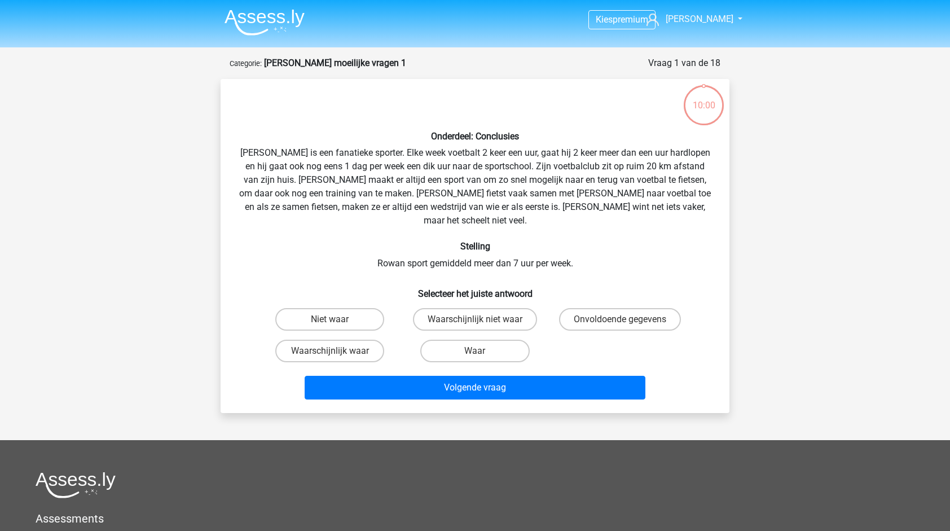 This screenshot has height=531, width=950. What do you see at coordinates (630, 19) in the screenshot?
I see `span: premium` at bounding box center [630, 19].